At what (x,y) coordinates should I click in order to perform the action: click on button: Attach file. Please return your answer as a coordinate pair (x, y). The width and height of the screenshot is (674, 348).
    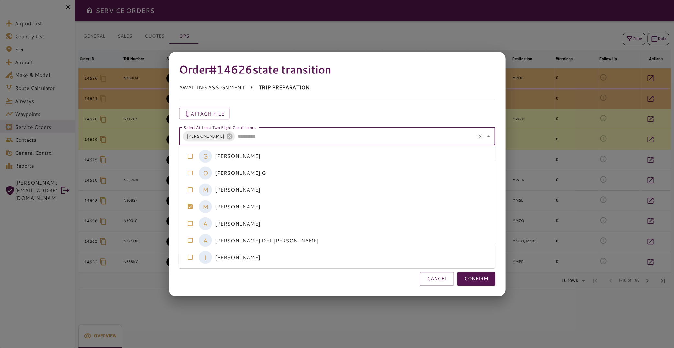
    Looking at the image, I should click on (204, 114).